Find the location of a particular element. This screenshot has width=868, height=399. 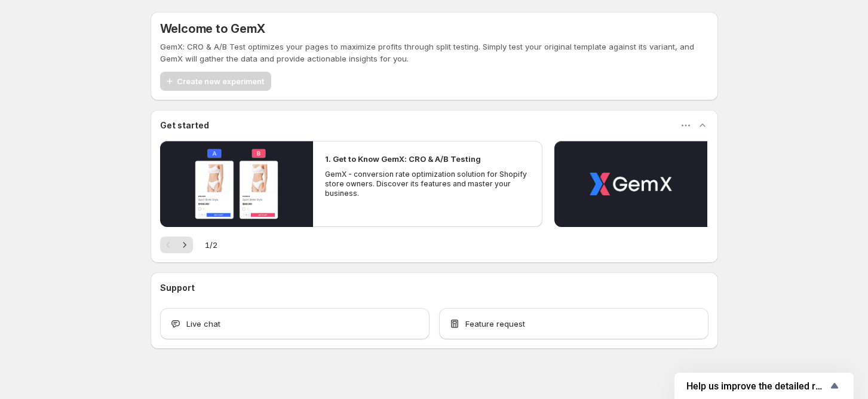

h5: Welcome to GemX is located at coordinates (213, 29).